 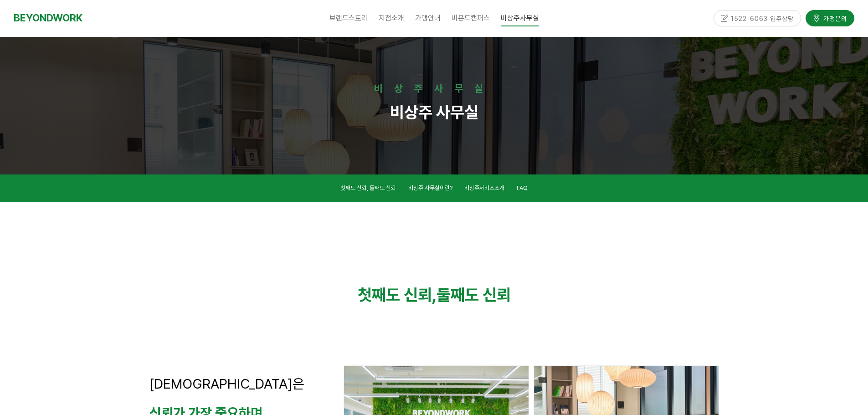 I want to click on strong: 둘째도 신뢰, so click(x=473, y=295).